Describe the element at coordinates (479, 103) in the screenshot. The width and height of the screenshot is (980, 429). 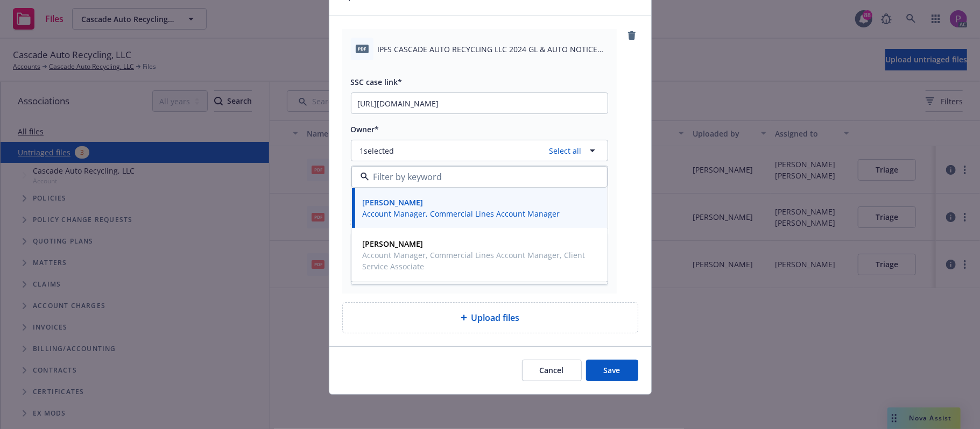
I see `input: Copy ssc case link here...` at that location.